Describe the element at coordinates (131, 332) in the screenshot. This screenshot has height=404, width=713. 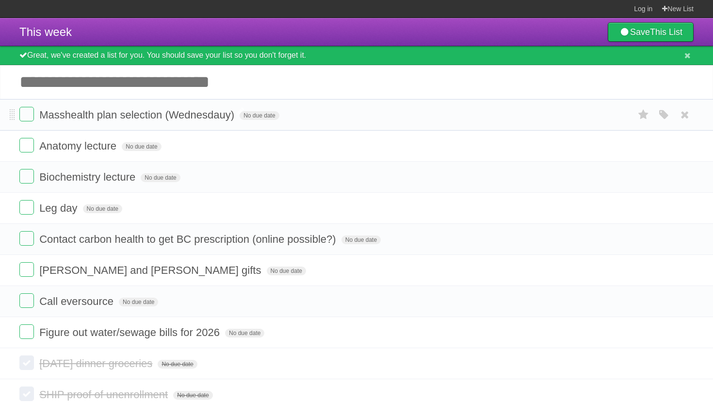
I see `span: Figure out water/sewage bills for 2026` at that location.